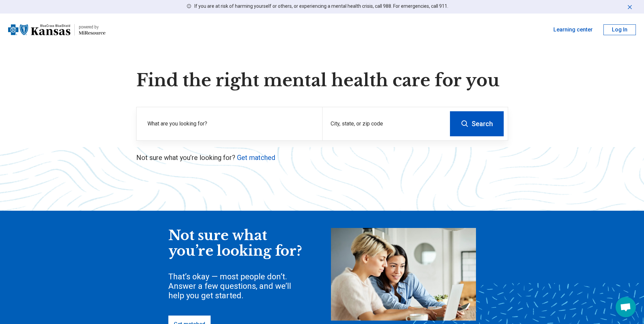 The height and width of the screenshot is (324, 644). I want to click on label: What are you looking for?, so click(230, 124).